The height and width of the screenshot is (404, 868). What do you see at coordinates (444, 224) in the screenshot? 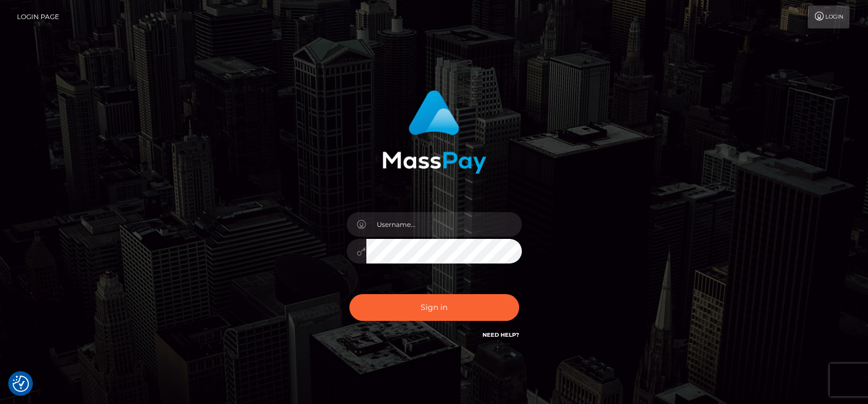
I see `input: Username...` at bounding box center [444, 224].